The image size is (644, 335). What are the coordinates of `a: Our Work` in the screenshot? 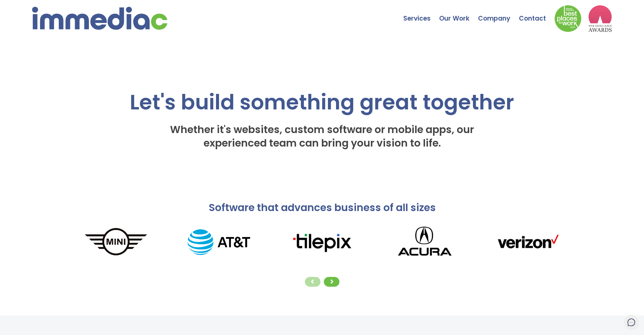 It's located at (458, 13).